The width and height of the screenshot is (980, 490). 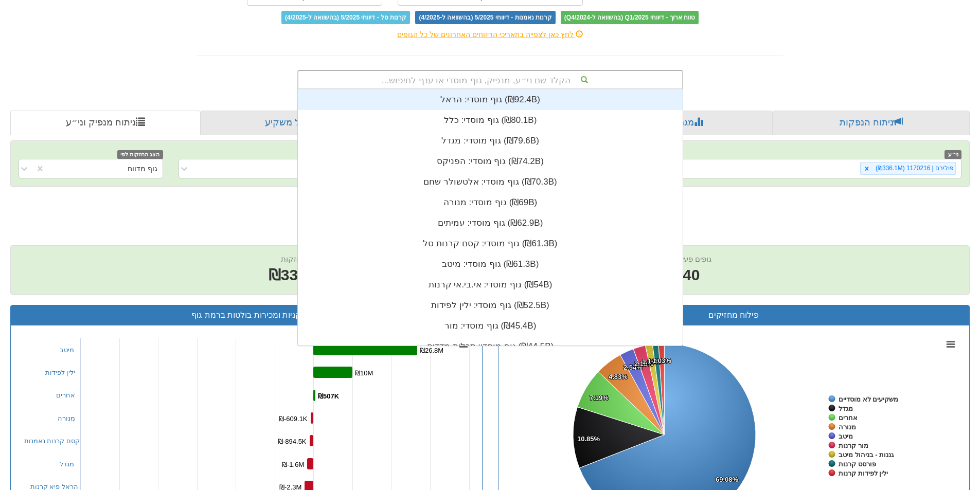 I want to click on span: טווח ארוך - דיווחי Q1/2025 (בהשוואה ל-Q4/2024), so click(x=630, y=17).